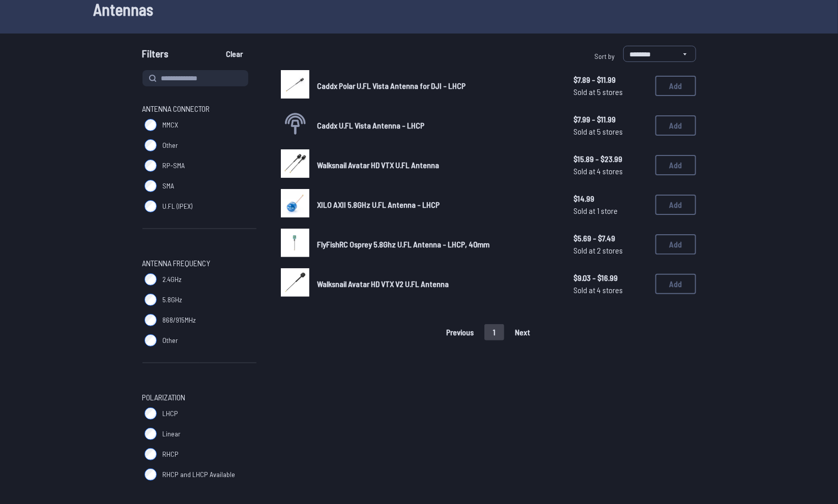  Describe the element at coordinates (437, 205) in the screenshot. I see `a: XILO AXII 5.8GHz U.FL Antenna - LHCP` at that location.